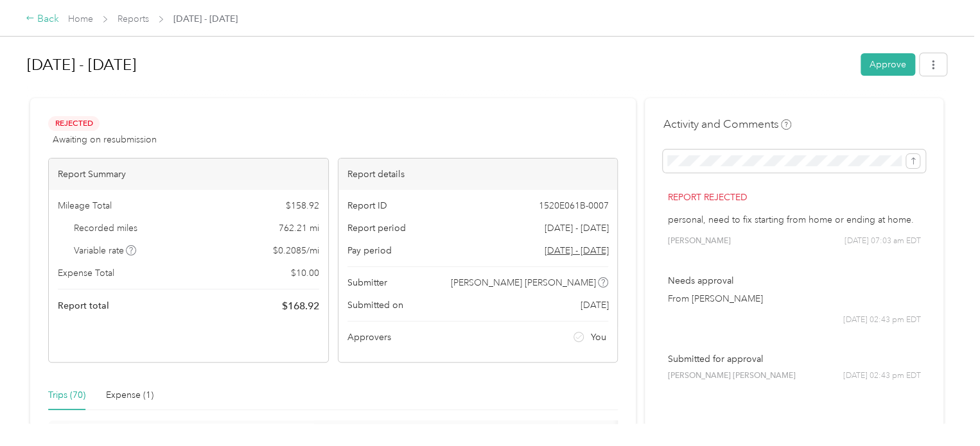 Image resolution: width=980 pixels, height=446 pixels. I want to click on span: Expense Total, so click(86, 273).